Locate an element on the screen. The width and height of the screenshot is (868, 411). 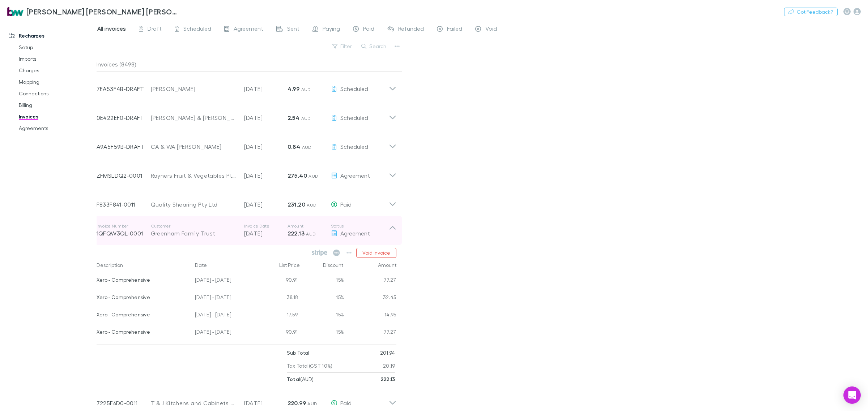
strong: 220.99 is located at coordinates (297, 404).